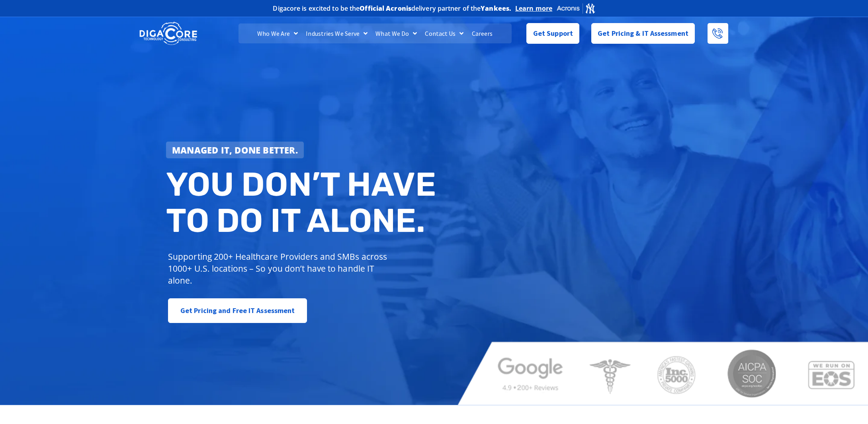  Describe the element at coordinates (168, 33) in the screenshot. I see `img: DigaCore Technology Consulting` at that location.